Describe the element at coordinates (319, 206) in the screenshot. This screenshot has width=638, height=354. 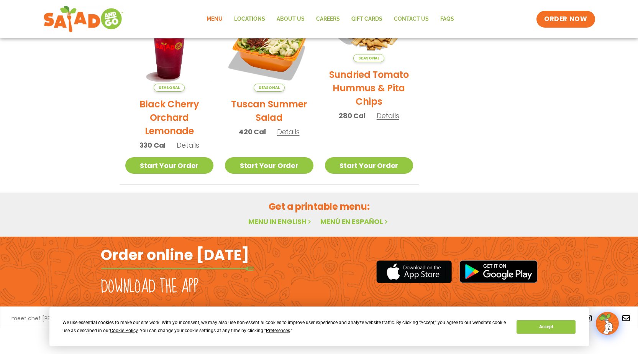
I see `h2: Get a printable menu:` at that location.